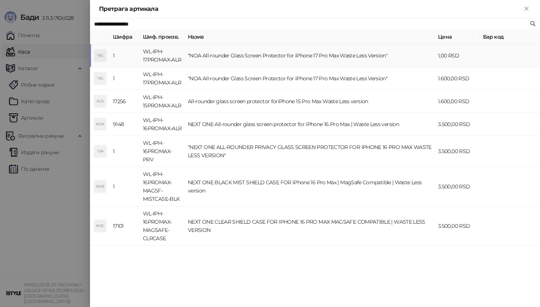 The width and height of the screenshot is (540, 307). What do you see at coordinates (310, 226) in the screenshot?
I see `td: NEXT ONE CLEAR SHIELD CASE FOR IPHONE 16 PRO MAX MAGSAFE COMPATIBLE | WASTE LESS VERSION` at bounding box center [310, 226].